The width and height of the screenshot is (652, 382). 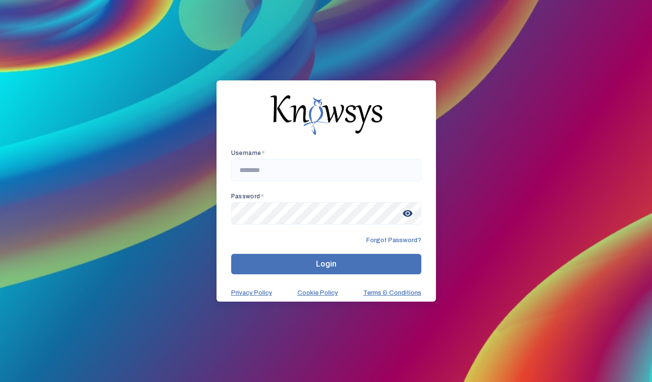 I want to click on app-required-indication: Username, so click(x=248, y=153).